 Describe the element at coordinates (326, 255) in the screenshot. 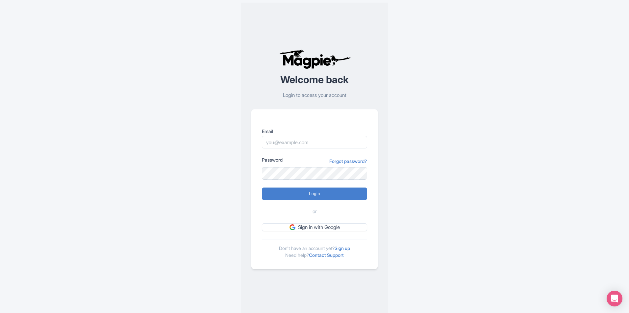

I see `a: Contact Support` at that location.